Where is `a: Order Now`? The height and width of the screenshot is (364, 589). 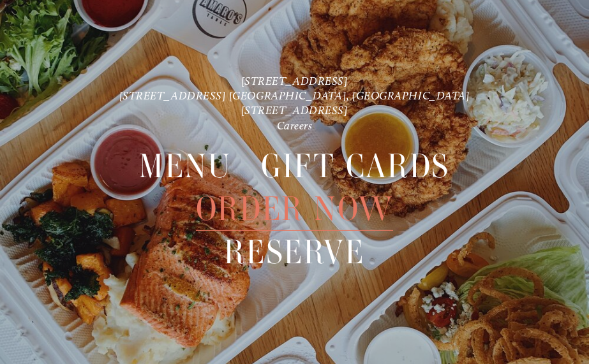 a: Order Now is located at coordinates (294, 208).